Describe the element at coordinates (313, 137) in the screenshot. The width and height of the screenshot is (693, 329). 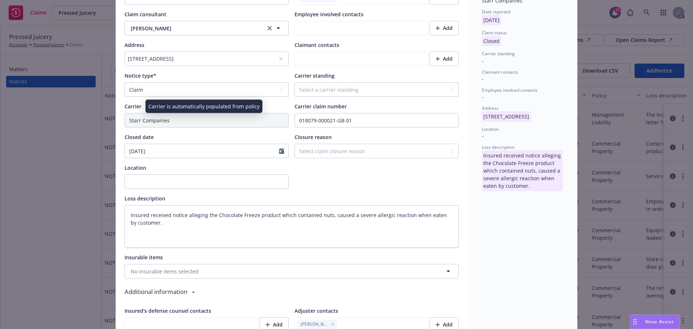
I see `span: Closure reason` at that location.